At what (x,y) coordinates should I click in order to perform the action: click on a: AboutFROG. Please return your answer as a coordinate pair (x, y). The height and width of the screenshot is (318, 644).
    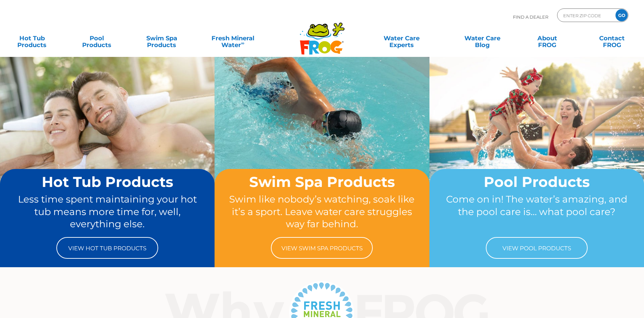
    Looking at the image, I should click on (546, 38).